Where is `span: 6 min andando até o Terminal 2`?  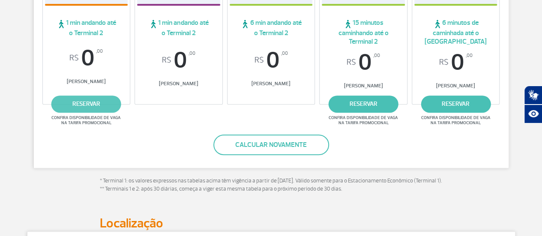 span: 6 min andando até o Terminal 2 is located at coordinates (271, 28).